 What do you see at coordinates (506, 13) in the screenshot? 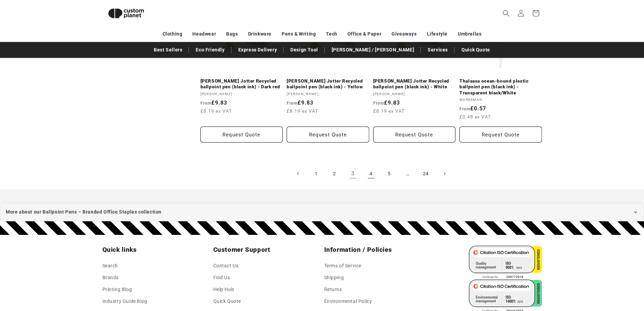
I see `summary: Search` at bounding box center [506, 13].